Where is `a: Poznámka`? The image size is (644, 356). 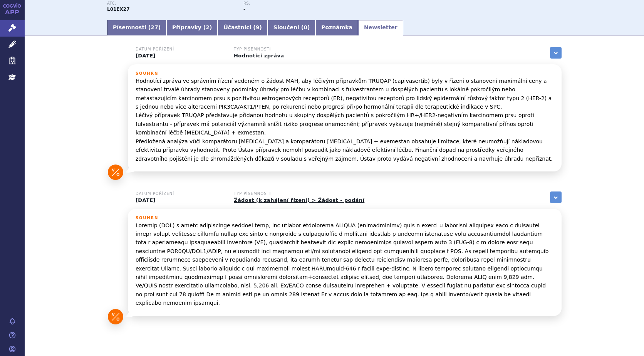
a: Poznámka is located at coordinates (337, 28).